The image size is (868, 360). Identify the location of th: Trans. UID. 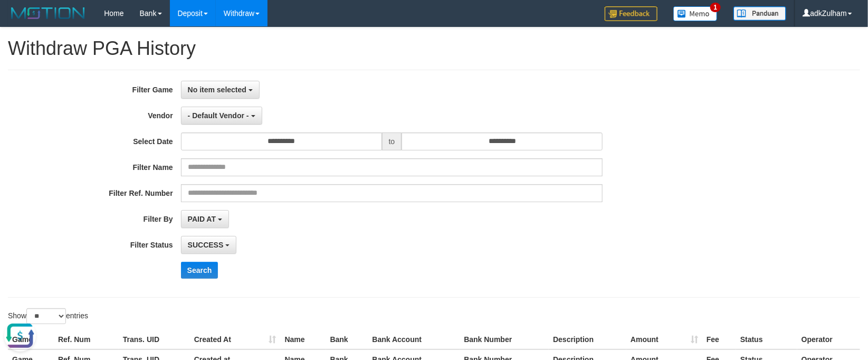
(154, 339).